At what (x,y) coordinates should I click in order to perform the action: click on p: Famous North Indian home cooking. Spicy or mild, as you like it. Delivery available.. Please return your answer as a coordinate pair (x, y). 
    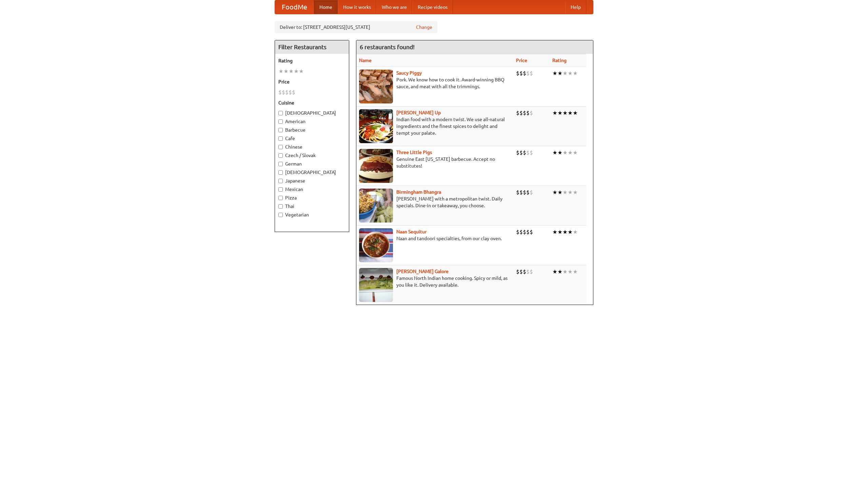
    Looking at the image, I should click on (435, 282).